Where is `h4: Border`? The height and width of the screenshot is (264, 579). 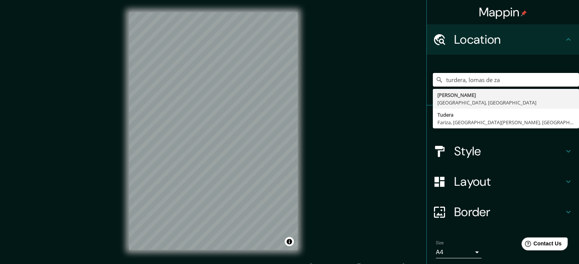 h4: Border is located at coordinates (509, 212).